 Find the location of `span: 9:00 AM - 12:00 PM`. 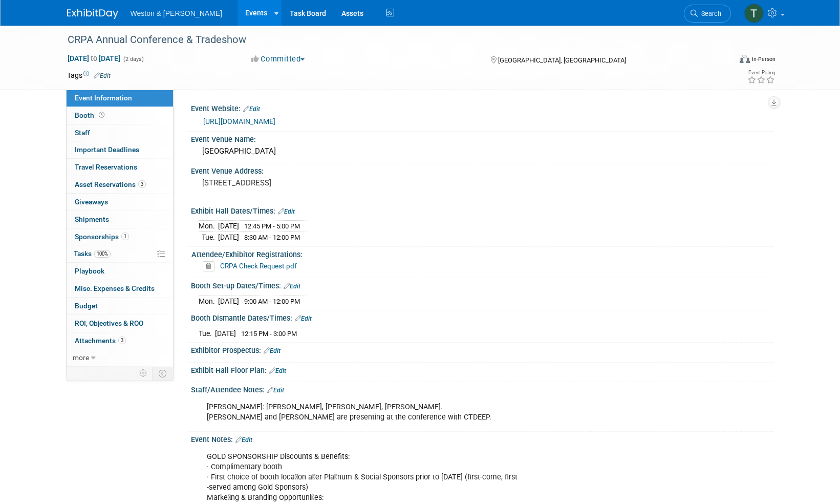

span: 9:00 AM - 12:00 PM is located at coordinates (272, 301).